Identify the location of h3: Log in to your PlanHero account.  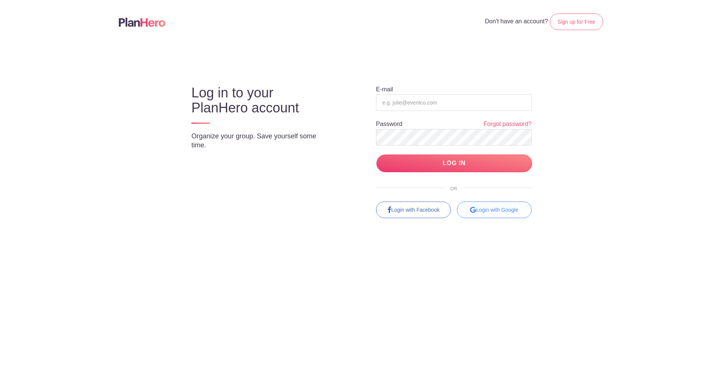
(262, 100).